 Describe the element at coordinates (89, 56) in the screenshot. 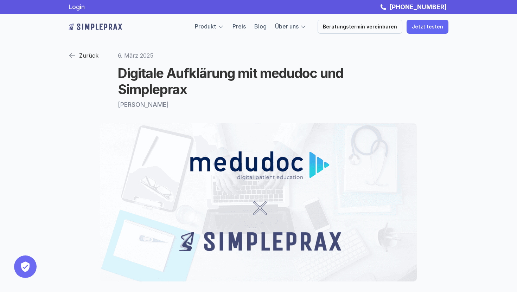

I see `p: Zurück` at that location.